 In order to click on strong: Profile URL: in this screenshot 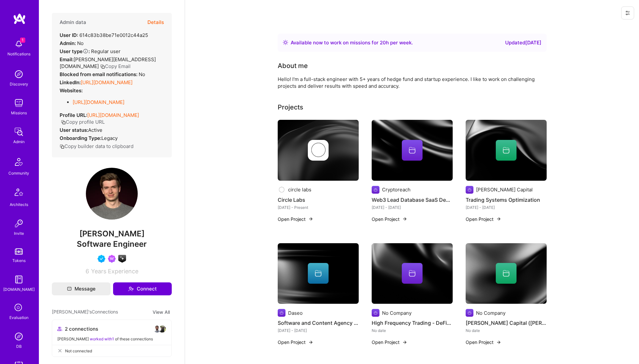, I will do `click(73, 115)`.